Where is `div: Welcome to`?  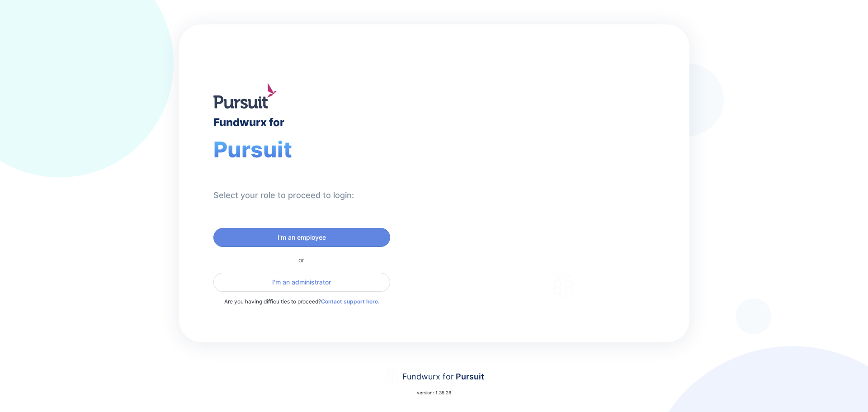
div: Welcome to is located at coordinates (521, 148).